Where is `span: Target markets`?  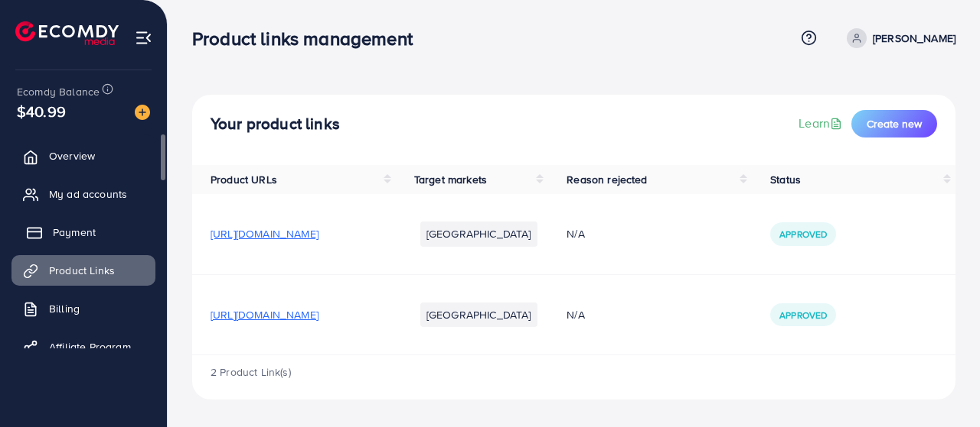 span: Target markets is located at coordinates (450, 180).